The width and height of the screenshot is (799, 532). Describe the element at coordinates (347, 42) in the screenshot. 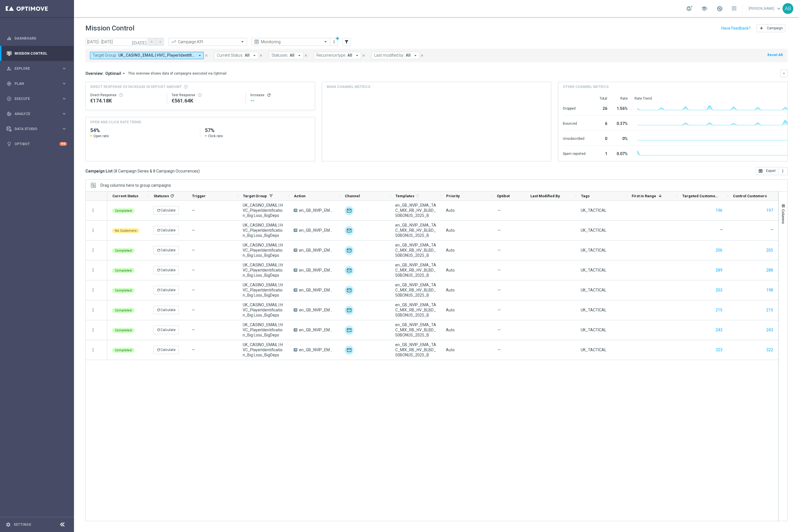

I see `i: filter_alt` at that location.